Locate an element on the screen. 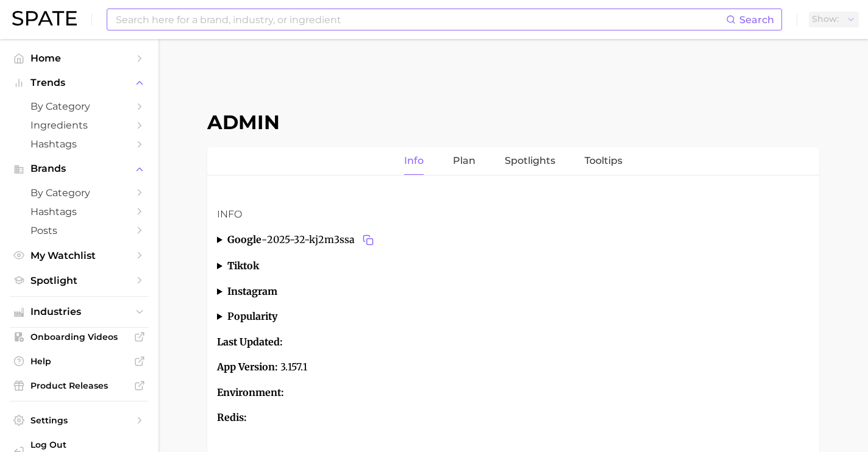  span: Show is located at coordinates (825, 19).